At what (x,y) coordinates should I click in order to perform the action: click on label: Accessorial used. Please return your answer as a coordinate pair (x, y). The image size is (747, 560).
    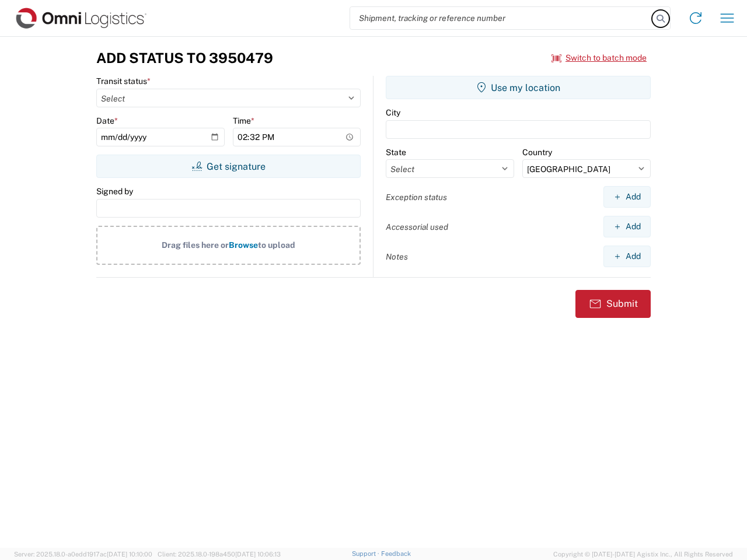
    Looking at the image, I should click on (417, 227).